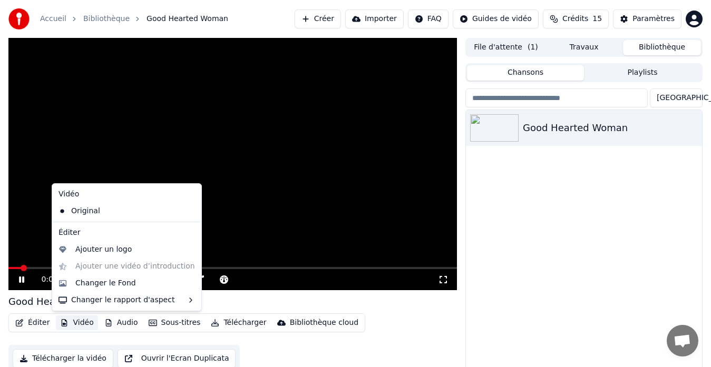  Describe the element at coordinates (318, 19) in the screenshot. I see `button: Créer` at that location.